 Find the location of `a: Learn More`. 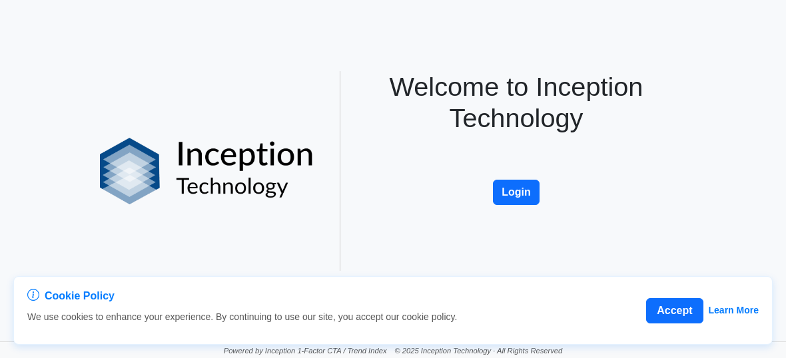

a: Learn More is located at coordinates (733, 310).